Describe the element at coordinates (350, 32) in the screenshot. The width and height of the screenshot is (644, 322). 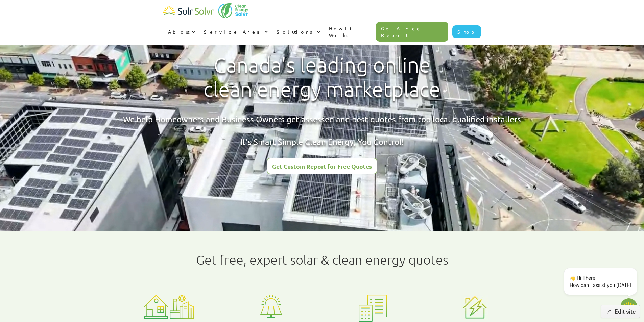
I see `a: How It Works` at that location.